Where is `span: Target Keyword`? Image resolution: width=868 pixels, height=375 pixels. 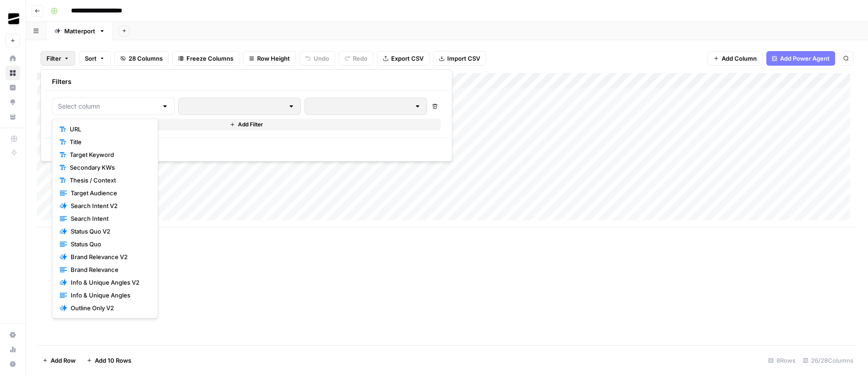 span: Target Keyword is located at coordinates (108, 155).